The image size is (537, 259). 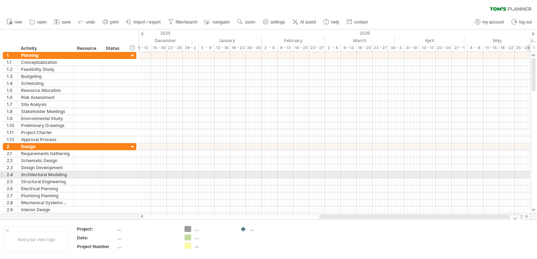 I want to click on span: new, so click(x=18, y=22).